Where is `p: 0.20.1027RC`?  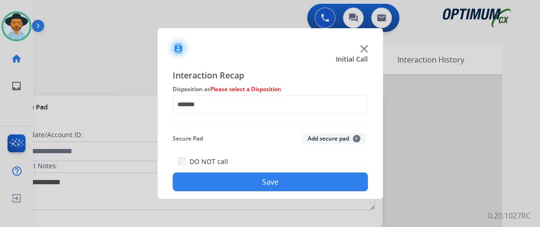 p: 0.20.1027RC is located at coordinates (509, 216).